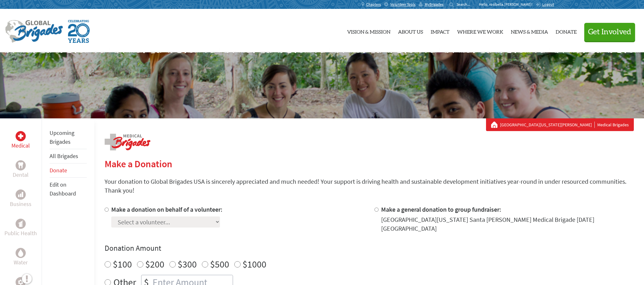 The image size is (644, 285). Describe the element at coordinates (434, 5) in the screenshot. I see `span: MyBrigades` at that location.